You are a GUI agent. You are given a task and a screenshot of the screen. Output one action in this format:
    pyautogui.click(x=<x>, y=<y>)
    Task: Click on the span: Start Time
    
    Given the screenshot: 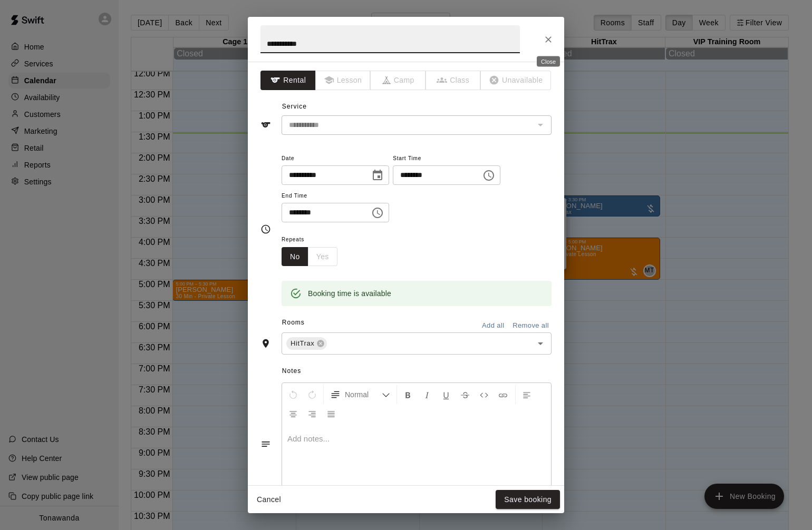 What is the action you would take?
    pyautogui.click(x=446, y=158)
    